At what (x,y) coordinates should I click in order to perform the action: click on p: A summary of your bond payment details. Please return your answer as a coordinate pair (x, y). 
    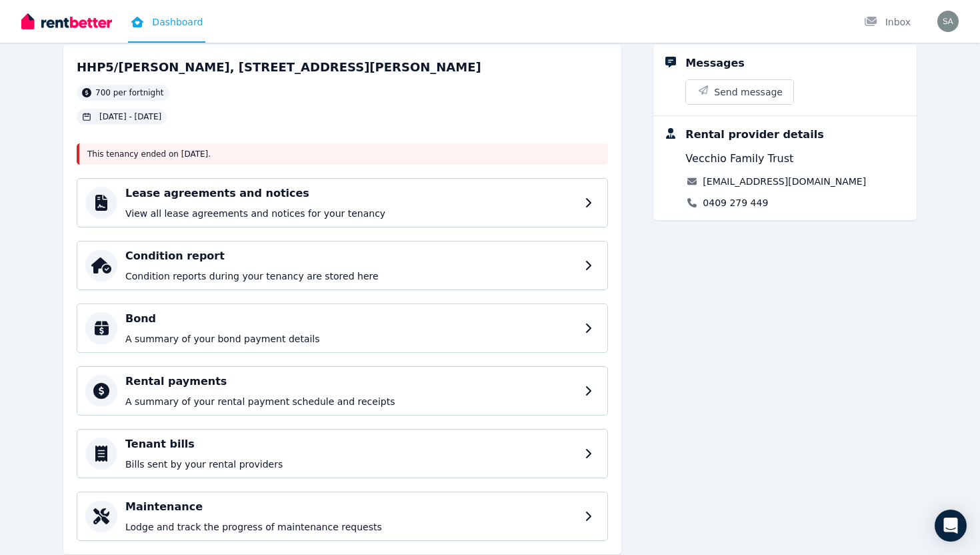
    Looking at the image, I should click on (350, 339).